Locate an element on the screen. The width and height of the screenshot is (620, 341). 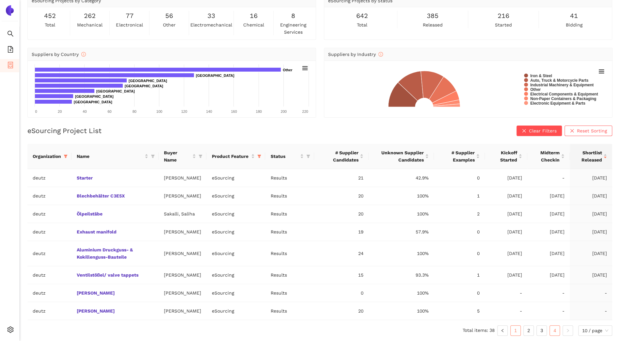
th: this column's title is Midterm Checkin,this column is sortable is located at coordinates (549, 156).